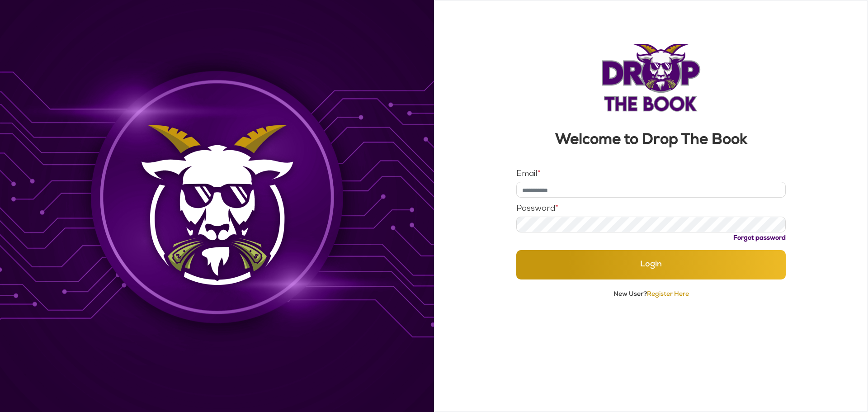  What do you see at coordinates (651, 265) in the screenshot?
I see `button: Login` at bounding box center [651, 265].